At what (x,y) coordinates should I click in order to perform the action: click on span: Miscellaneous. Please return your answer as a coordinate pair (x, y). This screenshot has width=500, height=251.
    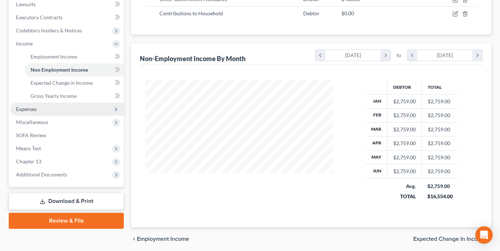
    Looking at the image, I should click on (32, 122).